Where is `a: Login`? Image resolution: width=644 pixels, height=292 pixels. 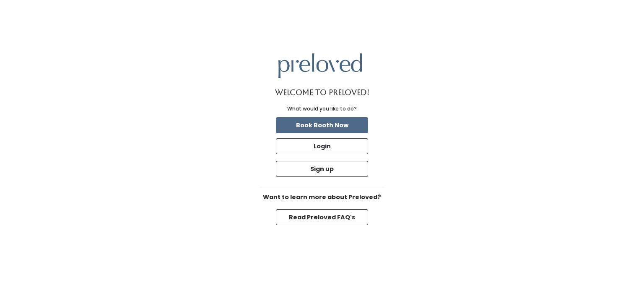
a: Login is located at coordinates (322, 146).